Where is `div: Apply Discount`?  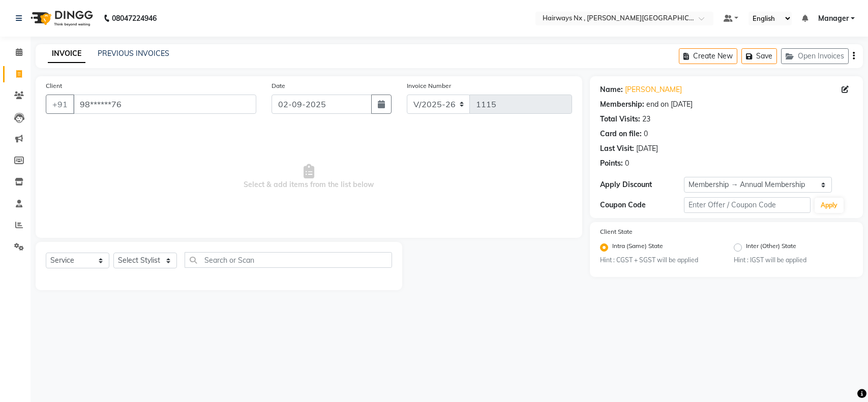
div: Apply Discount is located at coordinates (642, 184).